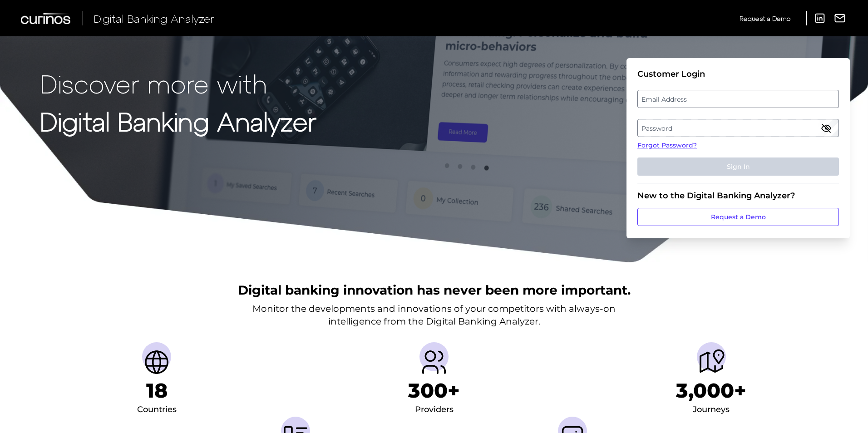 This screenshot has height=433, width=868. What do you see at coordinates (178, 83) in the screenshot?
I see `p: Discover more with` at bounding box center [178, 83].